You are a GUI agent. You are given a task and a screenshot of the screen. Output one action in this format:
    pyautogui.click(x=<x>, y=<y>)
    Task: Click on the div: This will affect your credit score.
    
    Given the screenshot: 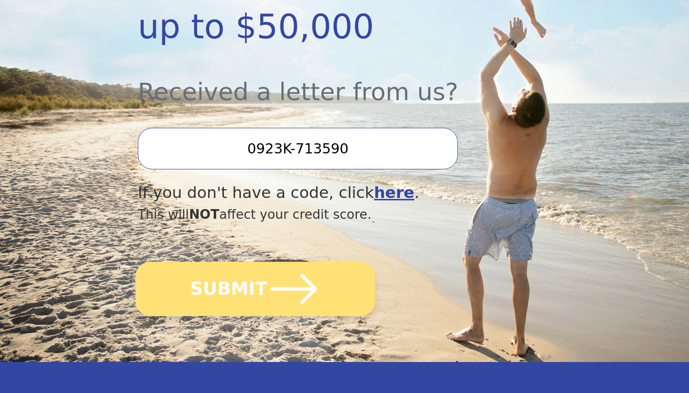 What is the action you would take?
    pyautogui.click(x=313, y=214)
    